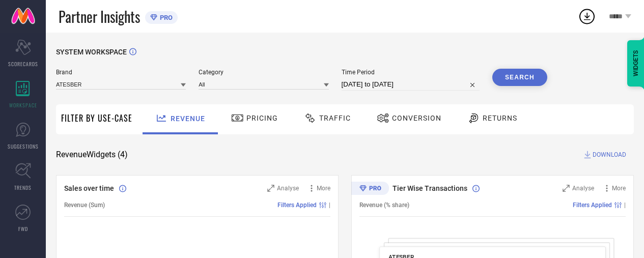  I want to click on span: Conversion, so click(416, 118).